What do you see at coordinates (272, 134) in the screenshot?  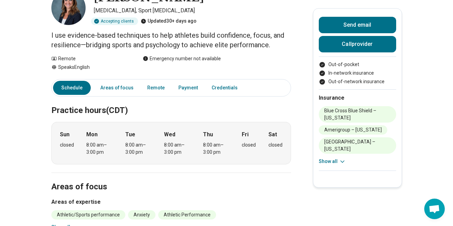 I see `strong: Sat` at bounding box center [272, 134].